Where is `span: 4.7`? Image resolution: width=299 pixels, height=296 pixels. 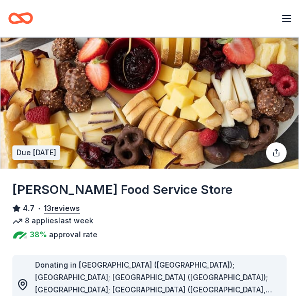 span: 4.7 is located at coordinates (28, 208).